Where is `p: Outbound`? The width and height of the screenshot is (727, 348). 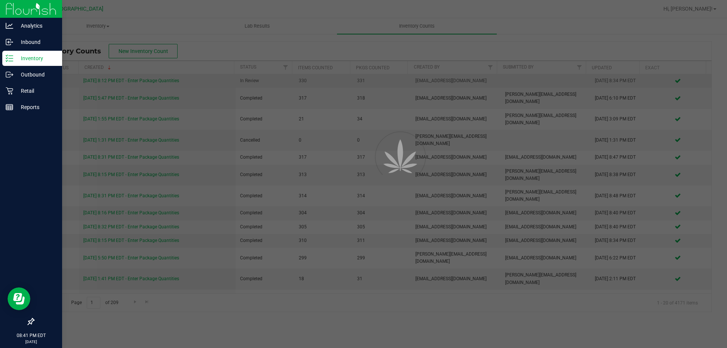 p: Outbound is located at coordinates (36, 75).